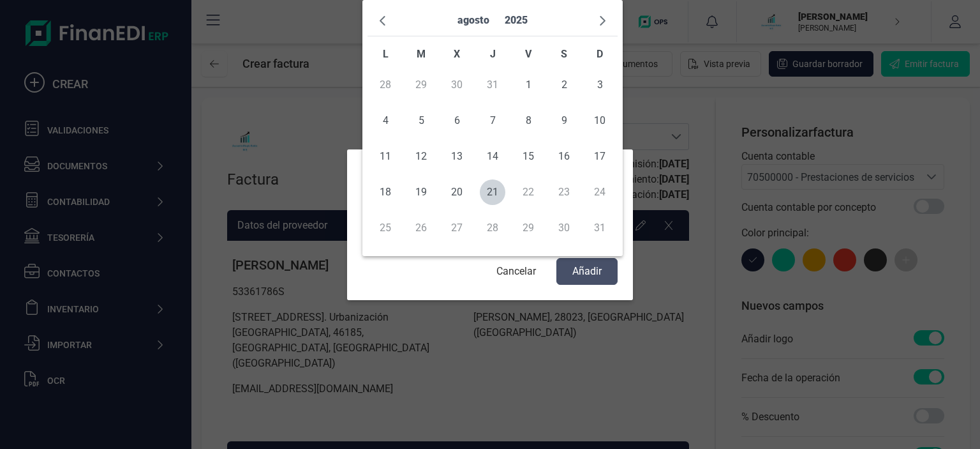 The height and width of the screenshot is (449, 980). Describe the element at coordinates (493, 54) in the screenshot. I see `span: J` at that location.